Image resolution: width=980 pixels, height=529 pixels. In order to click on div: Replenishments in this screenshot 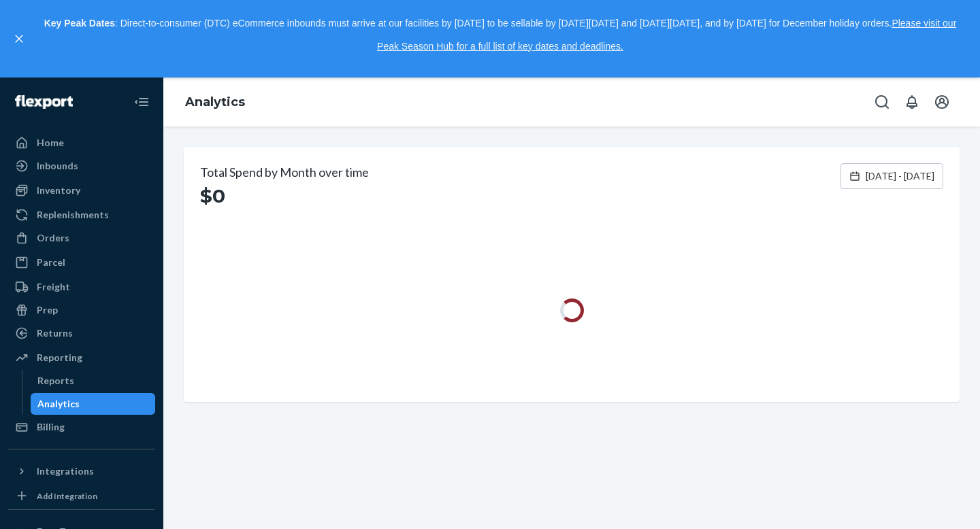, I will do `click(73, 215)`.